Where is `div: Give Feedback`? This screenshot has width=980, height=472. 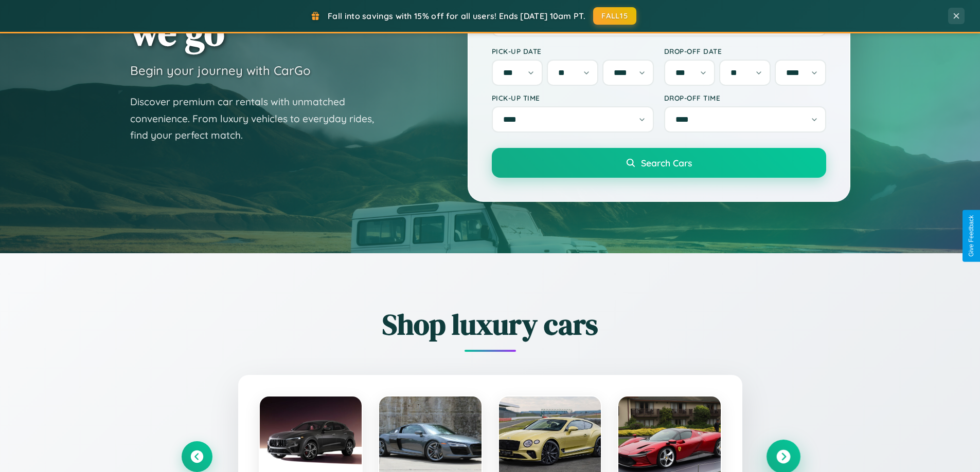
div: Give Feedback is located at coordinates (971, 236).